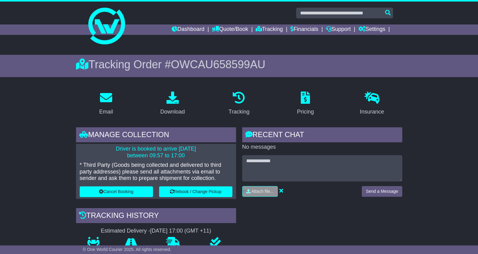 The height and width of the screenshot is (254, 478). Describe the element at coordinates (372, 112) in the screenshot. I see `div: Insurance` at that location.